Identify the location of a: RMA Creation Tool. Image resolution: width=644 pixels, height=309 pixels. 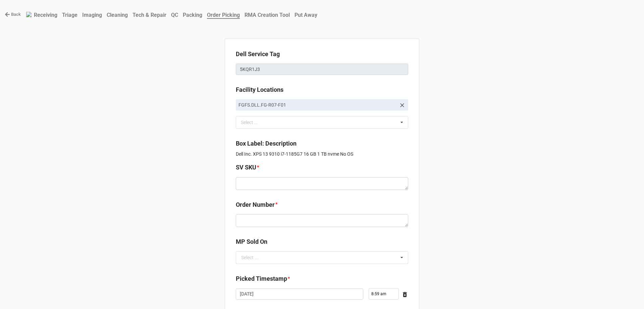
(267, 15).